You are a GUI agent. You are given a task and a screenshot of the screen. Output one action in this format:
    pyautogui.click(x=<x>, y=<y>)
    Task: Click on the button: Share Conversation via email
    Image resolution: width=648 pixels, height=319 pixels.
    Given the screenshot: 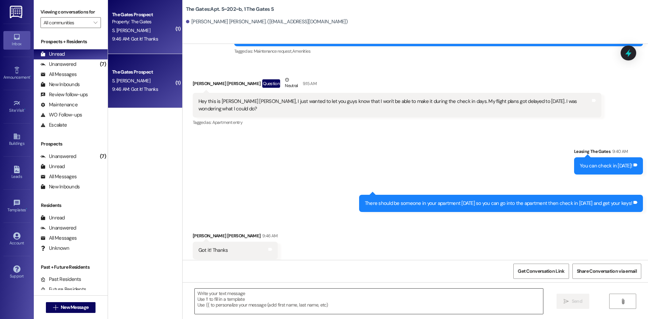 What is the action you would take?
    pyautogui.click(x=607, y=271)
    